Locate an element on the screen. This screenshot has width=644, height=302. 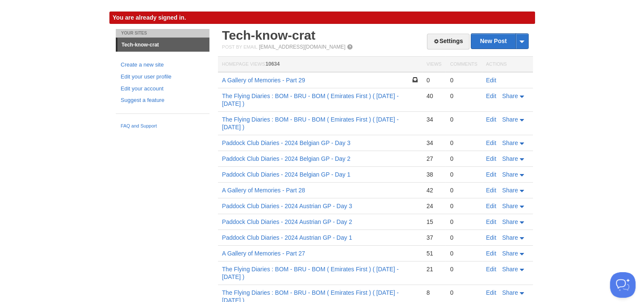
div: 38 is located at coordinates (434, 175).